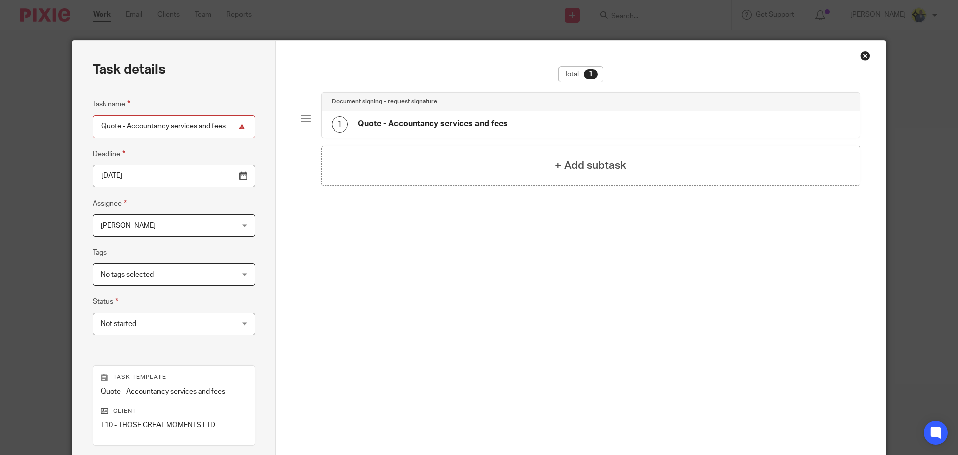 Image resolution: width=958 pixels, height=455 pixels. What do you see at coordinates (127, 274) in the screenshot?
I see `span: No tags selected` at bounding box center [127, 274].